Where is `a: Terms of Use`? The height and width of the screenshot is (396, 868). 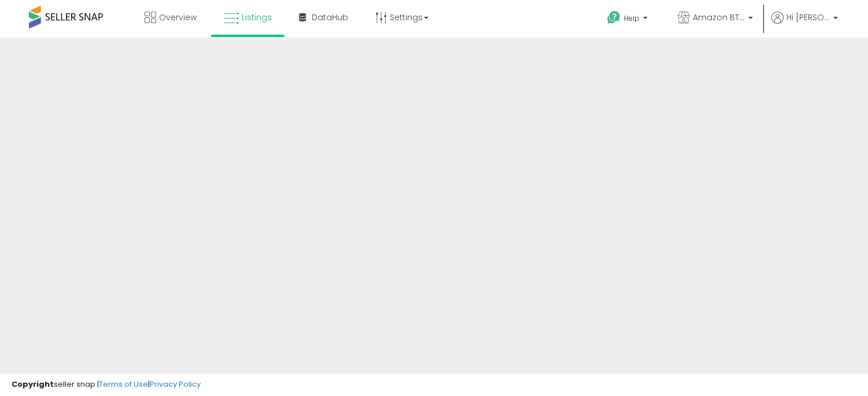
a: Terms of Use is located at coordinates (123, 383).